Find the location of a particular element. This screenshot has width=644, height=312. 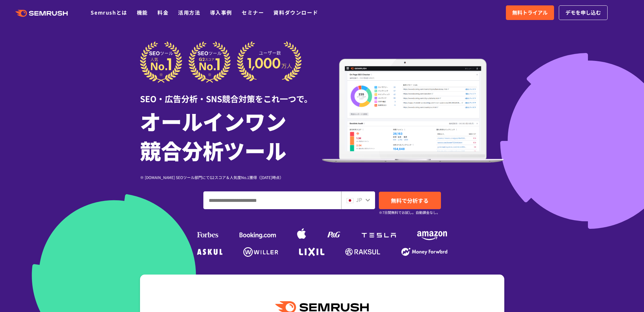

a: 導入事例 is located at coordinates (221, 13).